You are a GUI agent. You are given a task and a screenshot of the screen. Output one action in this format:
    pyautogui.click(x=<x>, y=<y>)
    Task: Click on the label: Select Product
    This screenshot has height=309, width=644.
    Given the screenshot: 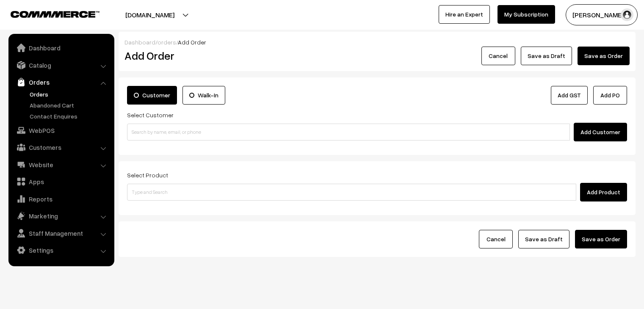 What is the action you would take?
    pyautogui.click(x=147, y=175)
    